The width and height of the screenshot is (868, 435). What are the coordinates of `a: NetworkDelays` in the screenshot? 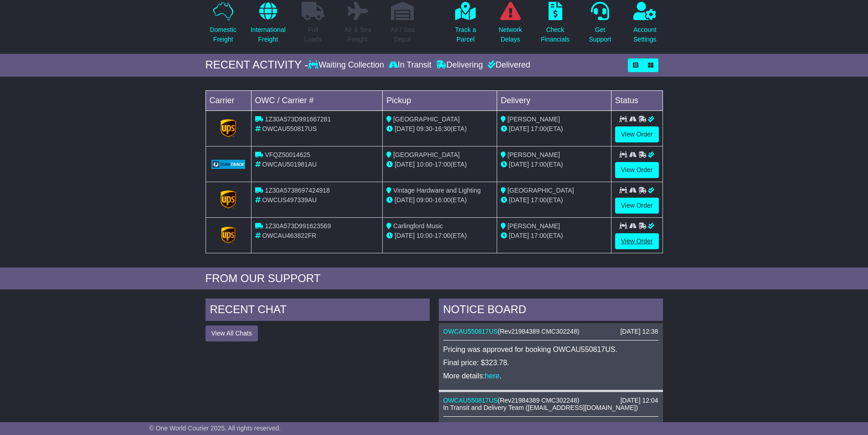 It's located at (510, 25).